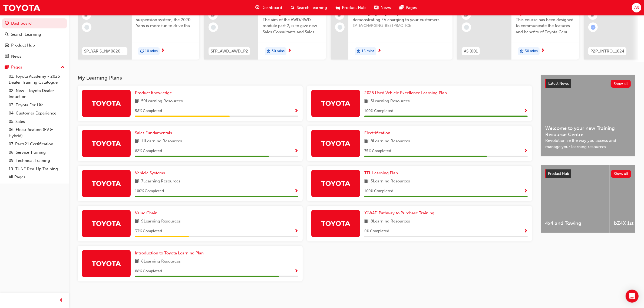  Describe the element at coordinates (37, 161) in the screenshot. I see `a: 09. Technical Training` at that location.